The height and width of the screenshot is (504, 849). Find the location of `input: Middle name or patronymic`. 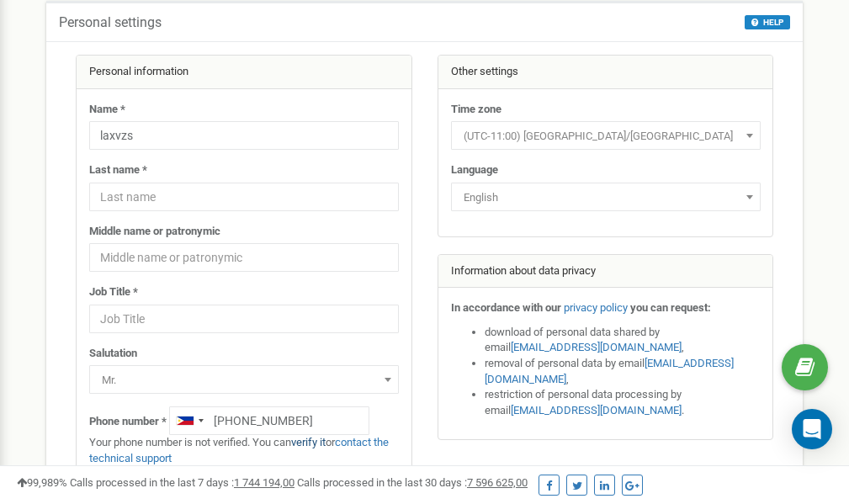

input: Middle name or patronymic is located at coordinates (244, 257).